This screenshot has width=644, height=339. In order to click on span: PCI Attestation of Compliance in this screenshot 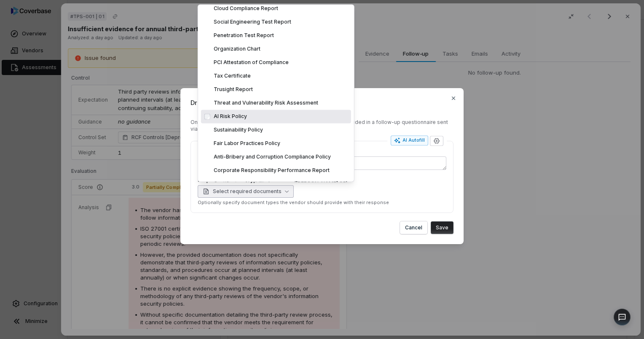, I will do `click(251, 62)`.